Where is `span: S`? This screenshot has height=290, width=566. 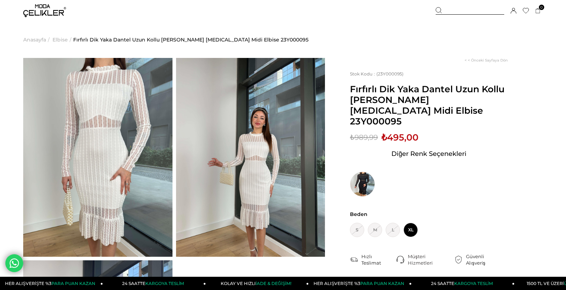
span: S is located at coordinates (357, 230).